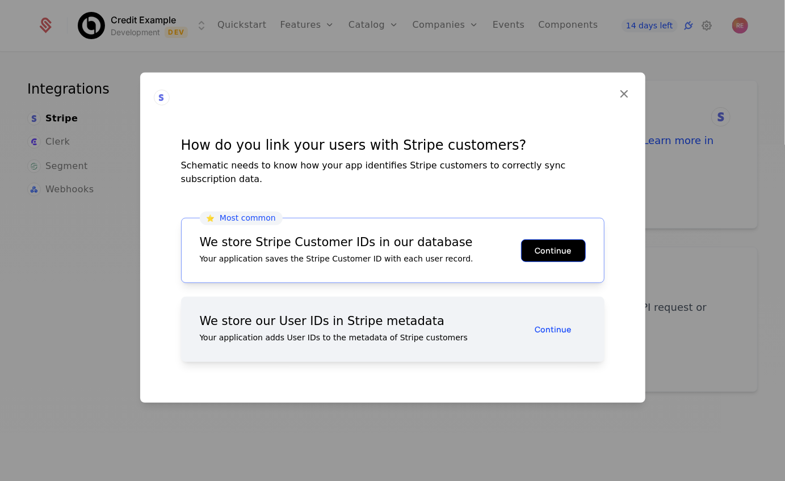 The image size is (785, 481). Describe the element at coordinates (361, 259) in the screenshot. I see `div: Your application saves the Stripe Customer ID with each user record.` at that location.